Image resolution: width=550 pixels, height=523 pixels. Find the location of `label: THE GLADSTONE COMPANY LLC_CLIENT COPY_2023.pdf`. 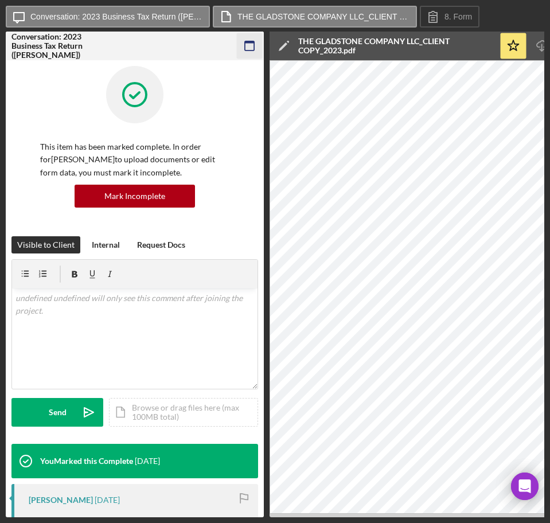

label: THE GLADSTONE COMPANY LLC_CLIENT COPY_2023.pdf is located at coordinates (323, 17).